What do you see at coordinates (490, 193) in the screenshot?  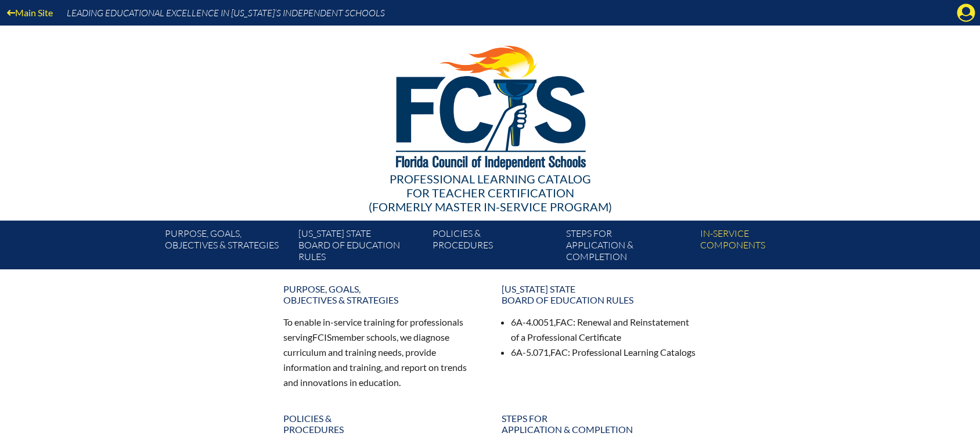 I see `div: Professional Learning Catalog (formerly Master In-service Program)` at bounding box center [490, 193].